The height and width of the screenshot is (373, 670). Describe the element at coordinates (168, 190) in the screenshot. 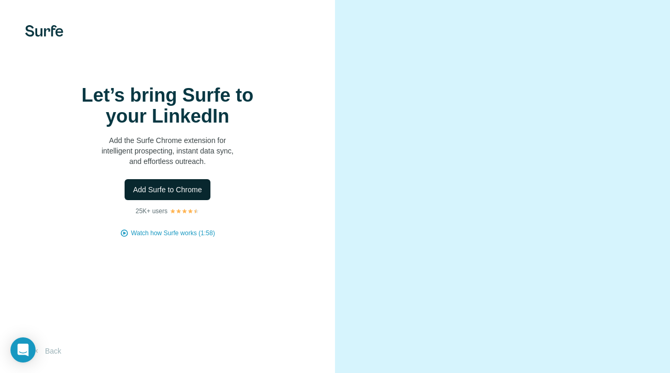

I see `button: Add Surfe to Chrome` at that location.